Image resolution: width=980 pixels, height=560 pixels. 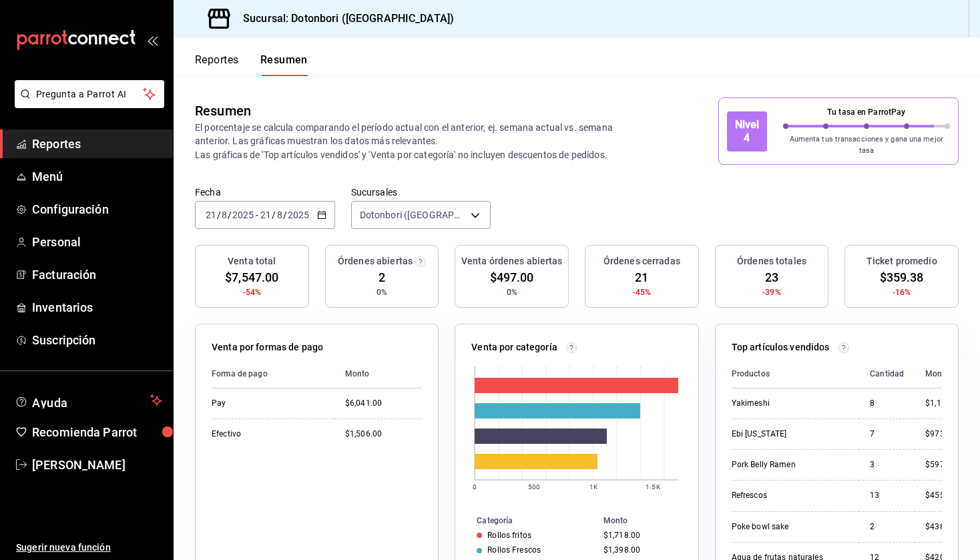 What do you see at coordinates (790, 465) in the screenshot?
I see `div: Pork Belly Ramen` at bounding box center [790, 465].